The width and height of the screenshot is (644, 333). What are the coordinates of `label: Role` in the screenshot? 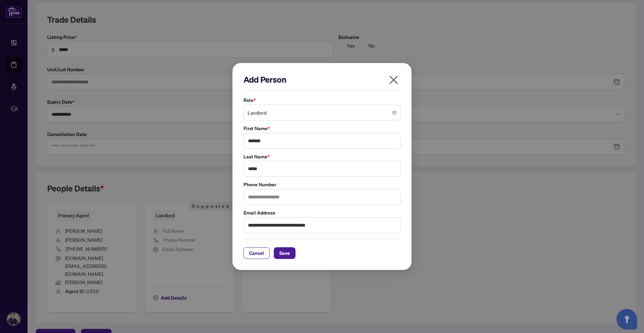 It's located at (322, 100).